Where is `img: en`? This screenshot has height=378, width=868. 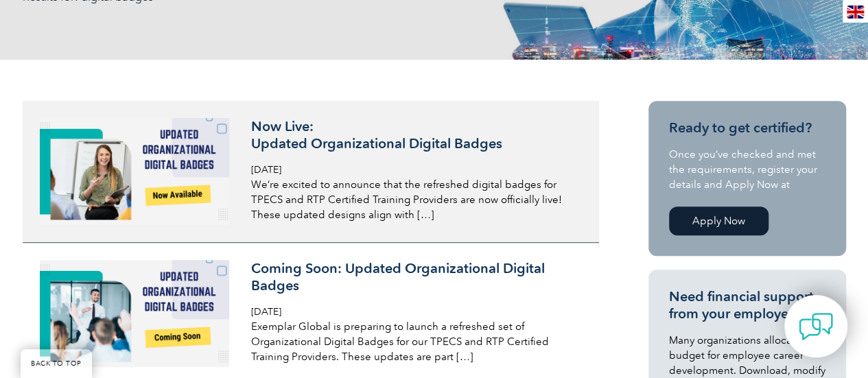
img: en is located at coordinates (854, 12).